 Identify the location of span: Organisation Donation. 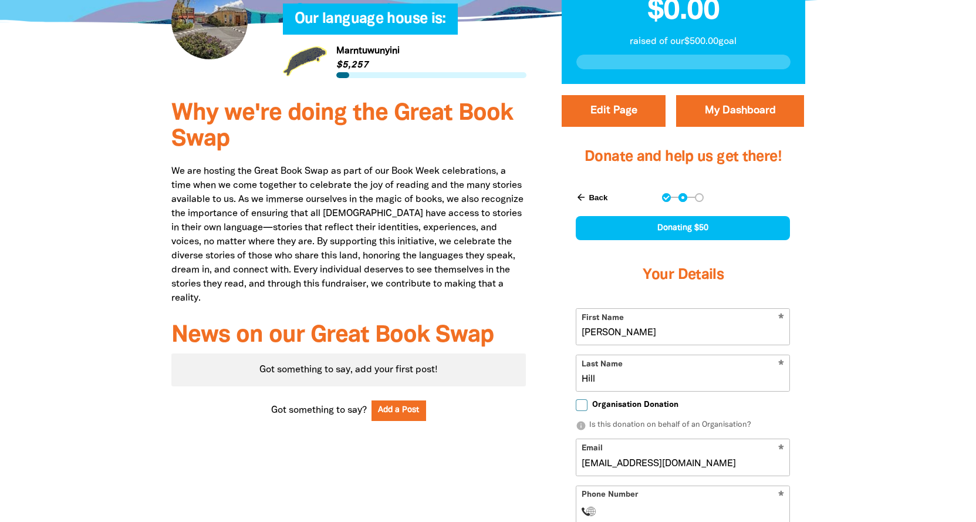
(635, 404).